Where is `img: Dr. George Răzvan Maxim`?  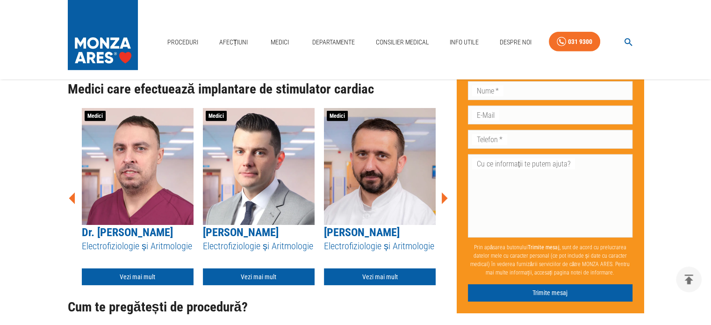 img: Dr. George Răzvan Maxim is located at coordinates (137, 166).